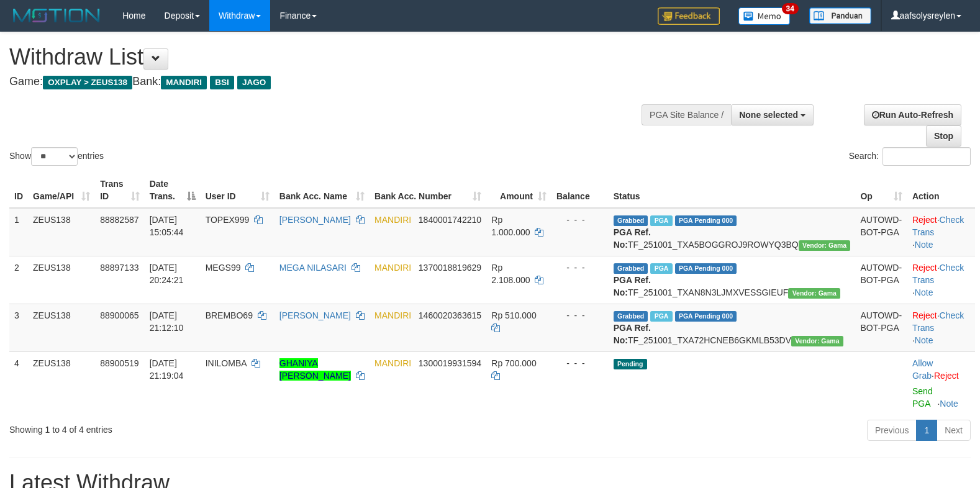  Describe the element at coordinates (19, 232) in the screenshot. I see `td: 1` at that location.